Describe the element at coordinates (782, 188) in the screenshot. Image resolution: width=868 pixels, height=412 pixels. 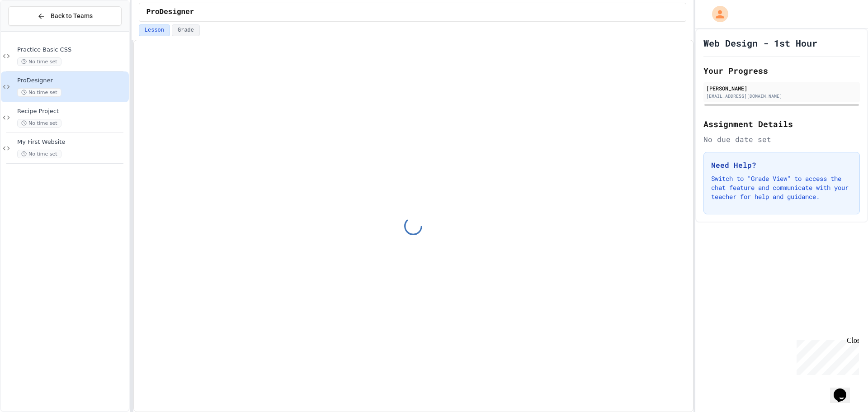
I see `p: Switch to "Grade View" to access the chat feature and communicate with your teacher for help and ...` at that location.